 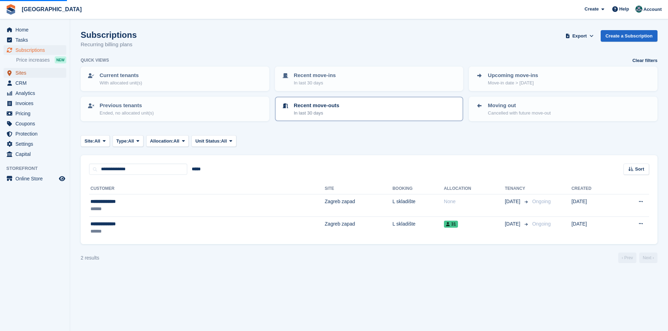 I want to click on span: CRM, so click(x=36, y=83).